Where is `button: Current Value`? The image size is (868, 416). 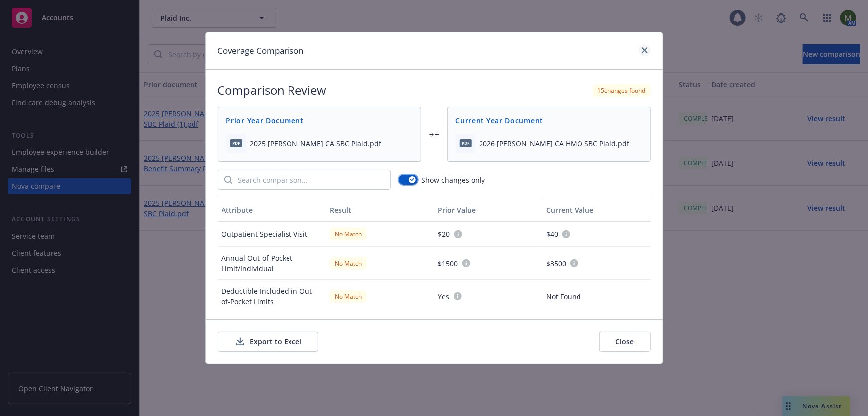
button: Current Value is located at coordinates (596, 209).